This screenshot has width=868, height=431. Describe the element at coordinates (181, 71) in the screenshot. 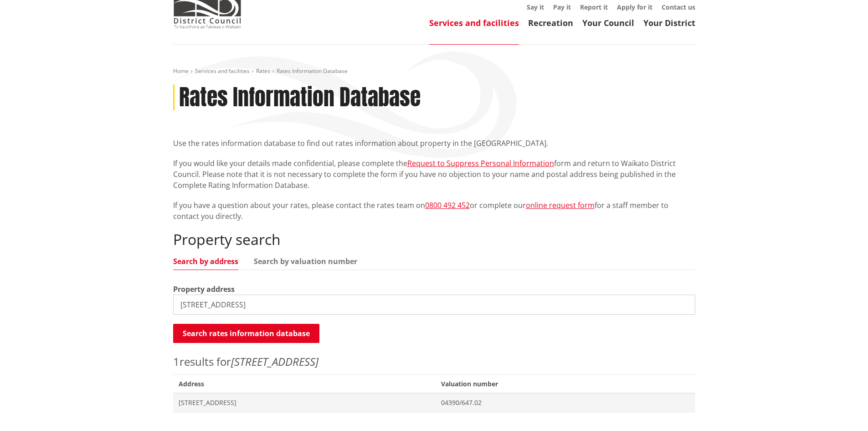

I see `a: Home` at that location.